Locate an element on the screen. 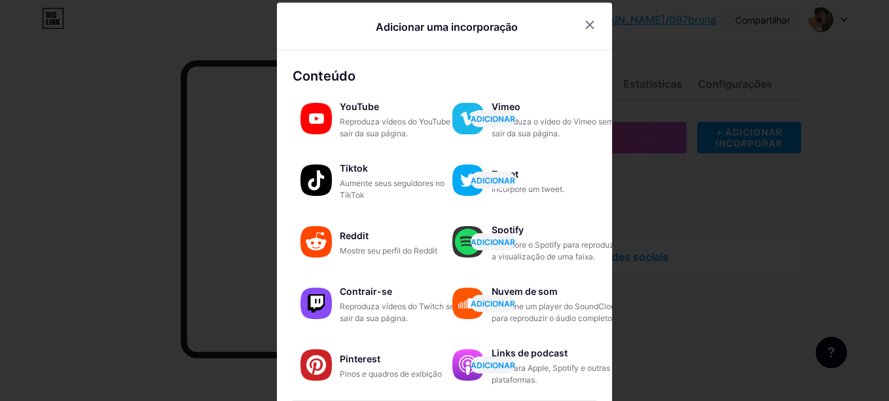 The width and height of the screenshot is (889, 401). div: Reddit is located at coordinates (405, 236).